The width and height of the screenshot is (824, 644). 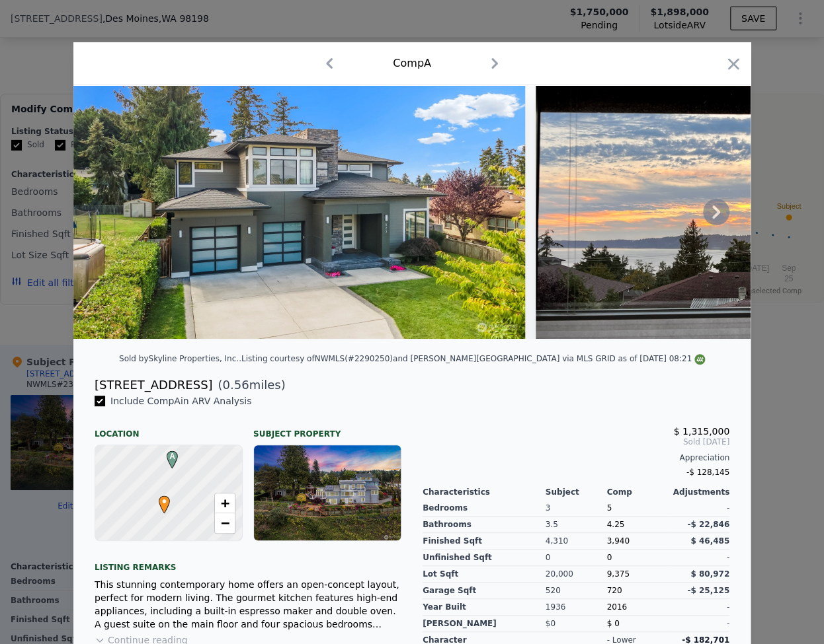 I want to click on div: Bedrooms, so click(x=484, y=508).